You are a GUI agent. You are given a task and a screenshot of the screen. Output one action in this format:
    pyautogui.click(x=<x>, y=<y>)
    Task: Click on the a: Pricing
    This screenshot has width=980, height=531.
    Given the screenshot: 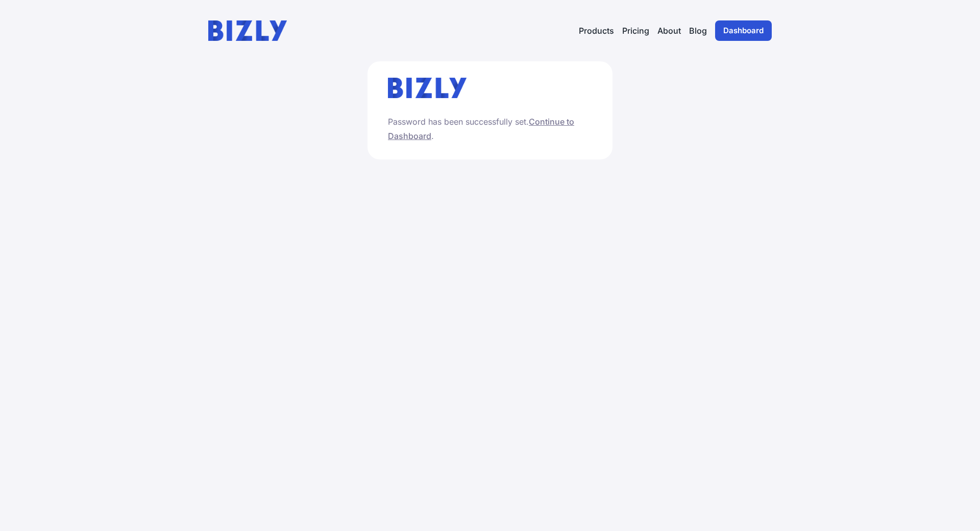 What is the action you would take?
    pyautogui.click(x=636, y=31)
    